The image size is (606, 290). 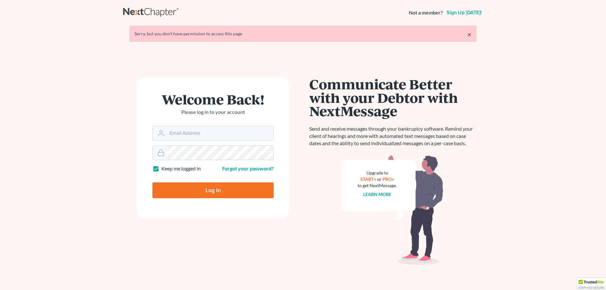 What do you see at coordinates (303, 34) in the screenshot?
I see `div: Sorry, but you don't have permission to access this page` at bounding box center [303, 34].